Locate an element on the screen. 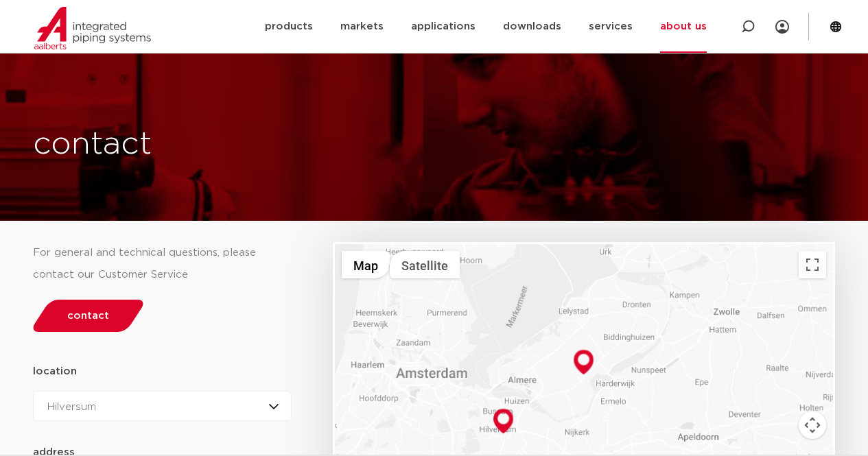 The height and width of the screenshot is (456, 868). font: Satellite is located at coordinates (425, 266).